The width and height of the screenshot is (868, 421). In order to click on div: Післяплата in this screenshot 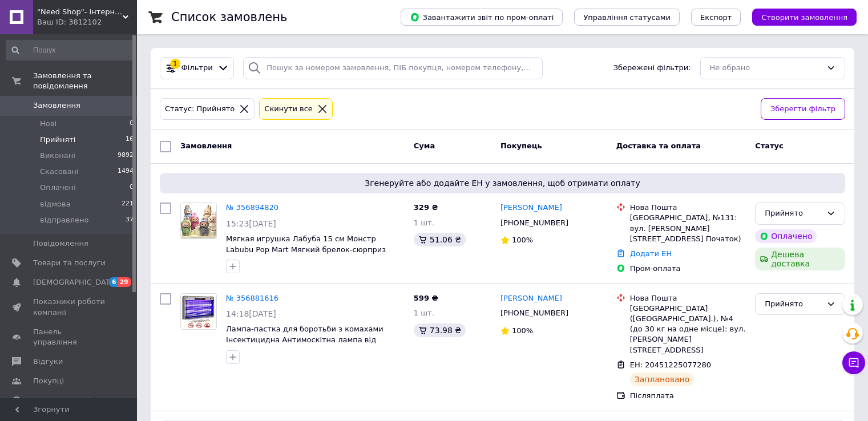, I will do `click(687, 396)`.